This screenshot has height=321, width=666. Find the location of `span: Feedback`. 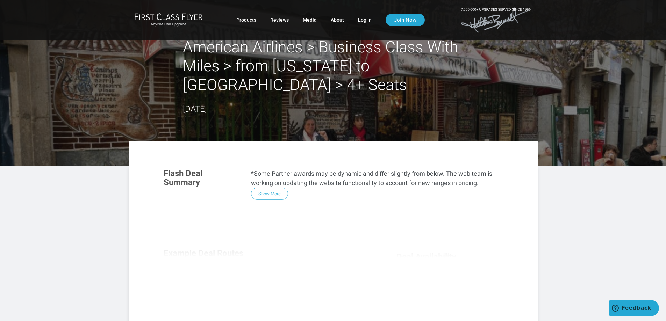

span: Feedback is located at coordinates (27, 8).